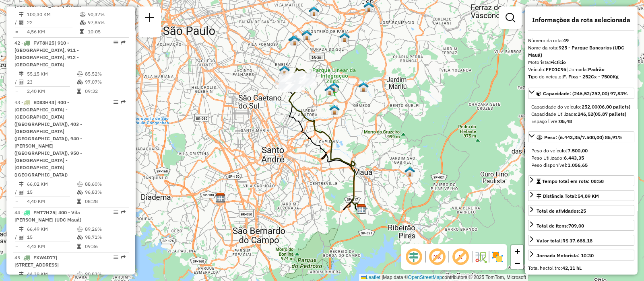 This screenshot has width=644, height=281. I want to click on span: | Jornada:, so click(586, 69).